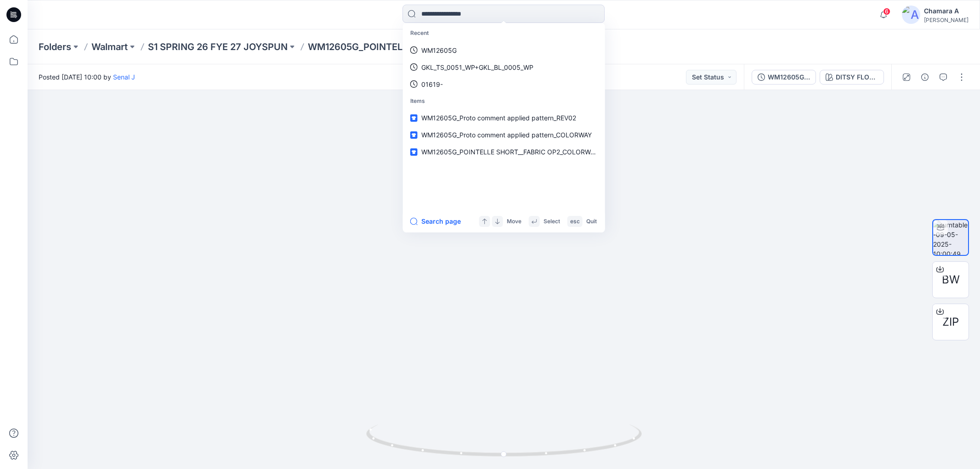  Describe the element at coordinates (109, 47) in the screenshot. I see `p: Walmart` at that location.